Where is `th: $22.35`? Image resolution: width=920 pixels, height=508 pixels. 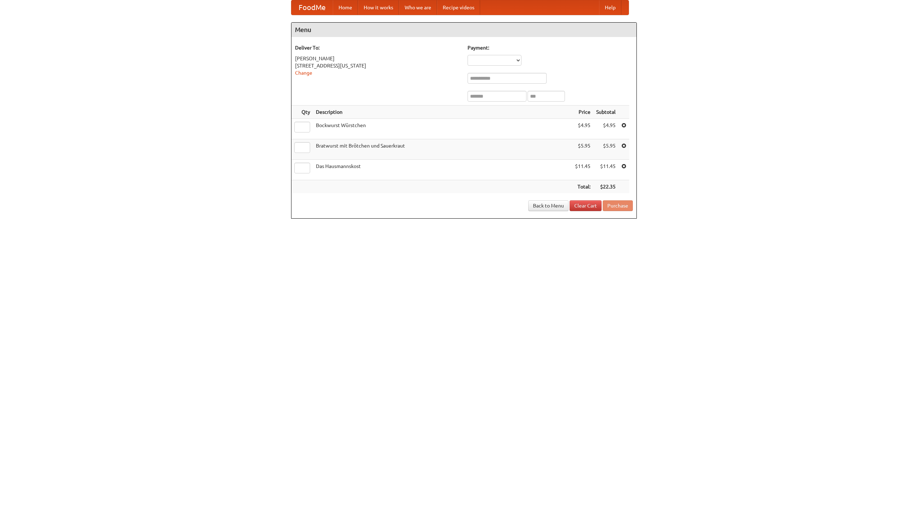
th: $22.35 is located at coordinates (606, 187).